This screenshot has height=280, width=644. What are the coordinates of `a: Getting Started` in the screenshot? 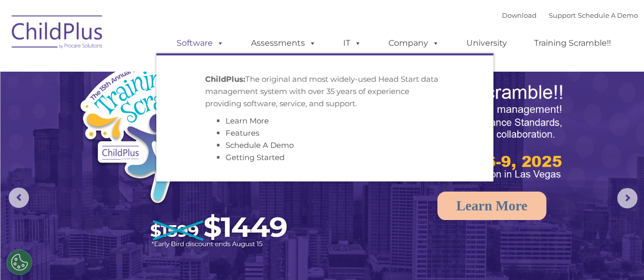 It's located at (255, 157).